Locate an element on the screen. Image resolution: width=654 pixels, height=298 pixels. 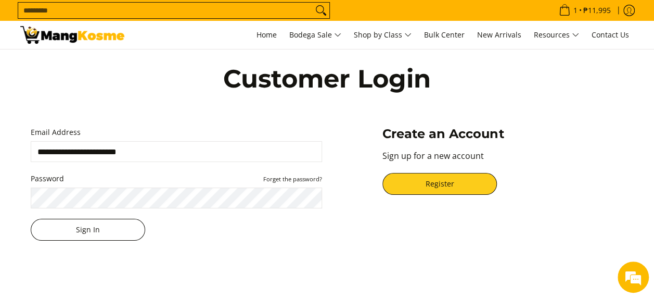
span: ₱11,995 is located at coordinates (597, 10).